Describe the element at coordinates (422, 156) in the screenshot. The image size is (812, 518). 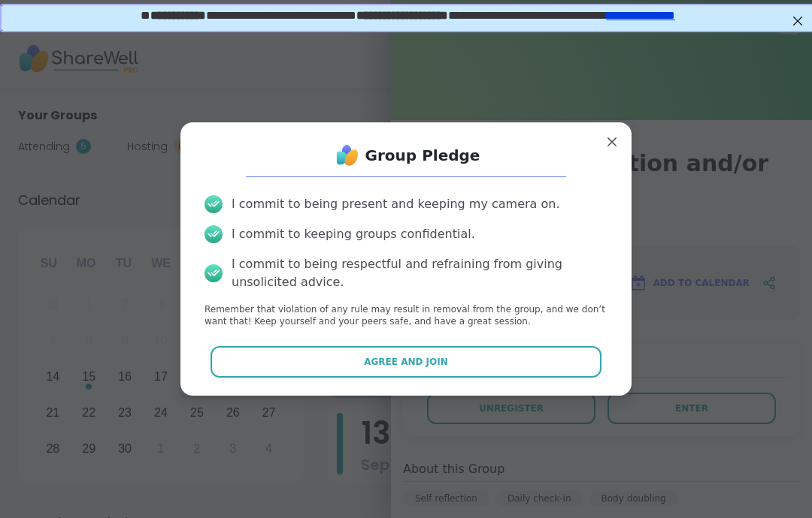
I see `h1: Group Pledge` at that location.